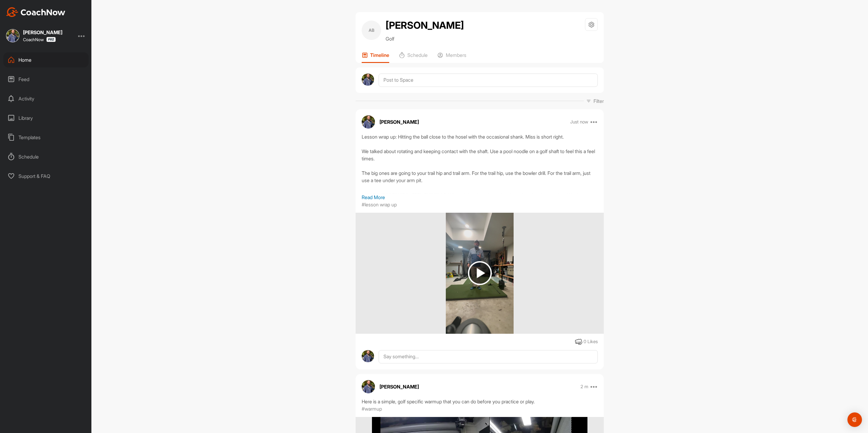 This screenshot has width=868, height=433. I want to click on p: Timeline, so click(379, 55).